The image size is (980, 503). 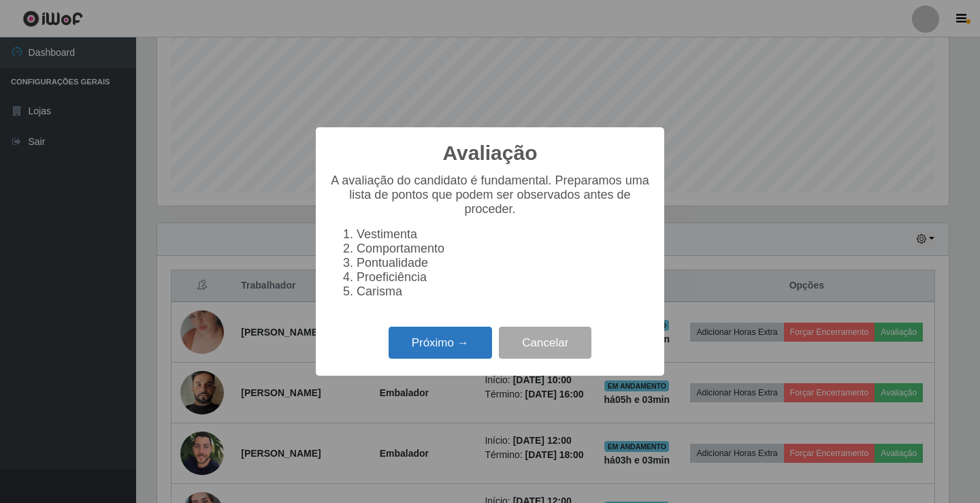 I want to click on button: Cancelar, so click(x=545, y=342).